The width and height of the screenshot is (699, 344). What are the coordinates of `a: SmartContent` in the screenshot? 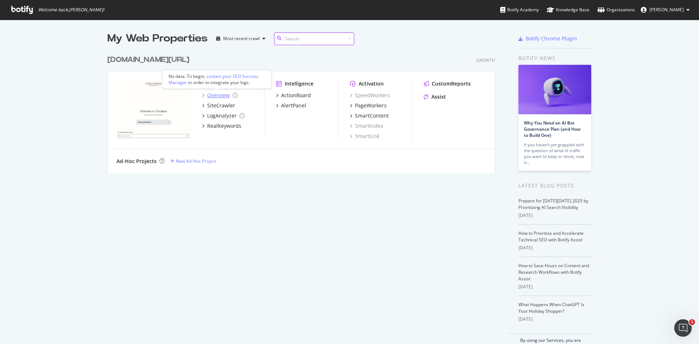 It's located at (369, 116).